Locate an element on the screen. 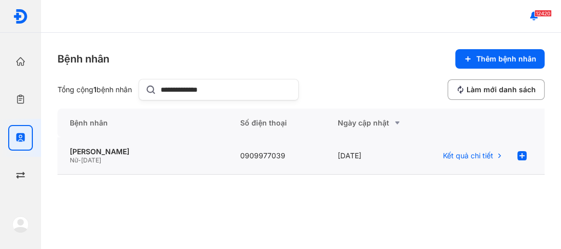  div: Ngày cập nhật is located at coordinates (374, 123).